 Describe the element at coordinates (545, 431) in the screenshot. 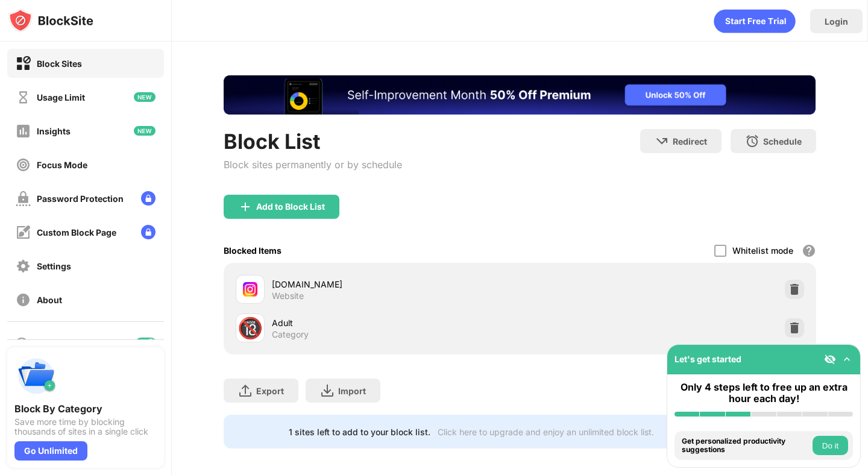

I see `div: Click here to upgrade and enjoy an unlimited block list.` at that location.